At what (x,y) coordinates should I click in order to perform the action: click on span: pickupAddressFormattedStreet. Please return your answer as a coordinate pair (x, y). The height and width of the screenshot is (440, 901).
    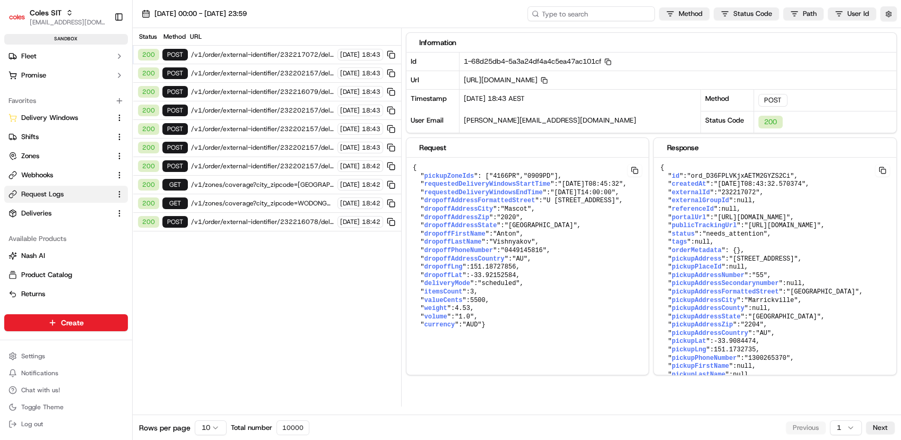
    Looking at the image, I should click on (725, 292).